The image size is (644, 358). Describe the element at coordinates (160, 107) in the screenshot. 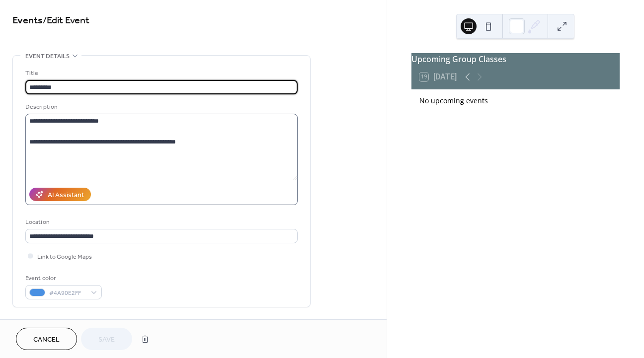

I see `div: Description` at that location.